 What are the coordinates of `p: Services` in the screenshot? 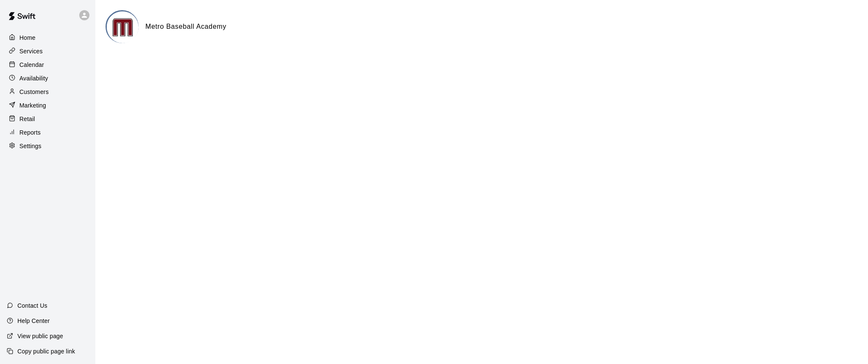 It's located at (31, 51).